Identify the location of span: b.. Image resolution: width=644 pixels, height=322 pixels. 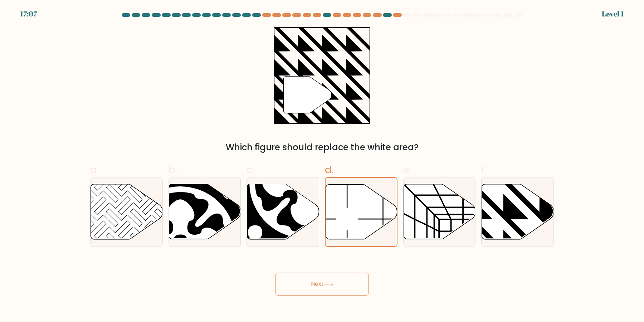
(173, 169).